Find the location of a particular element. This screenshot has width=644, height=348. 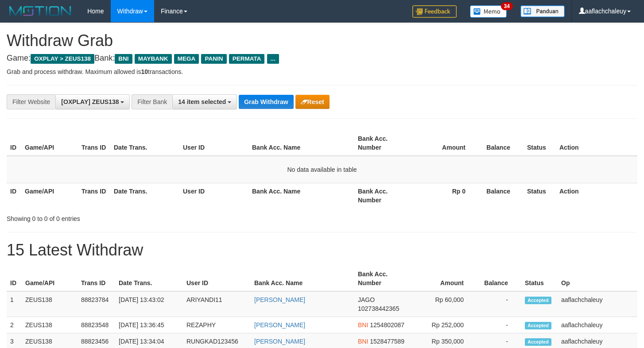

div: Showing 0 to 0 of 0 entries is located at coordinates (134, 217).